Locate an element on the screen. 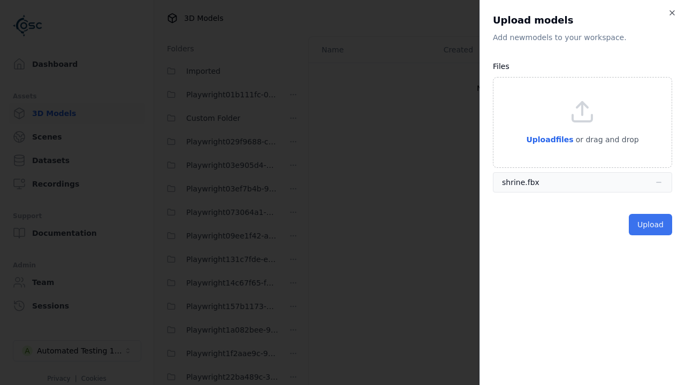 The width and height of the screenshot is (685, 385). label: Files is located at coordinates (501, 66).